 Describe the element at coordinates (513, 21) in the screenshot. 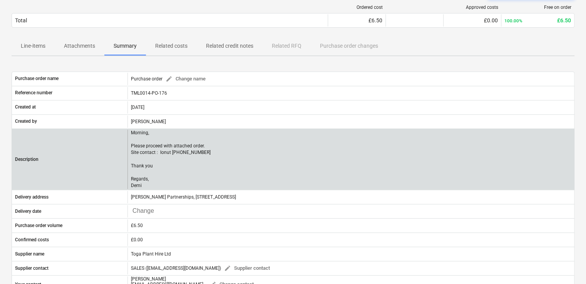

I see `small: 100.00%` at that location.